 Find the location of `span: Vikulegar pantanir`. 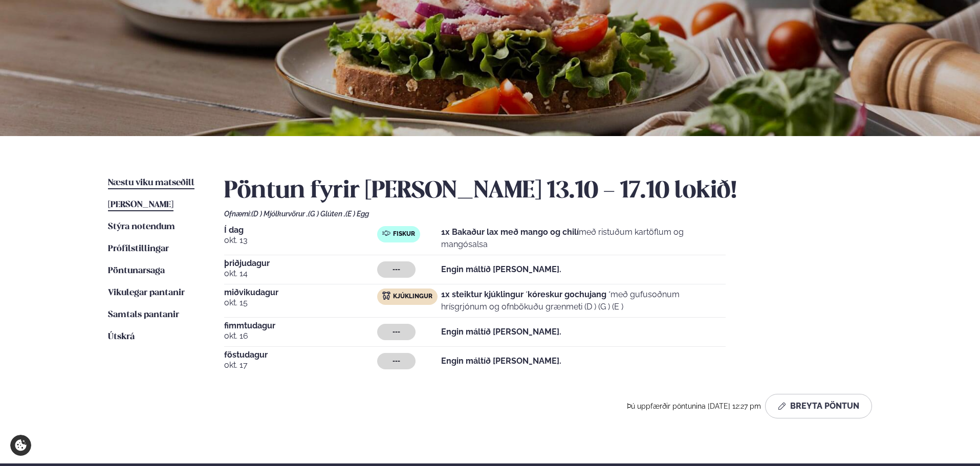

span: Vikulegar pantanir is located at coordinates (146, 292).